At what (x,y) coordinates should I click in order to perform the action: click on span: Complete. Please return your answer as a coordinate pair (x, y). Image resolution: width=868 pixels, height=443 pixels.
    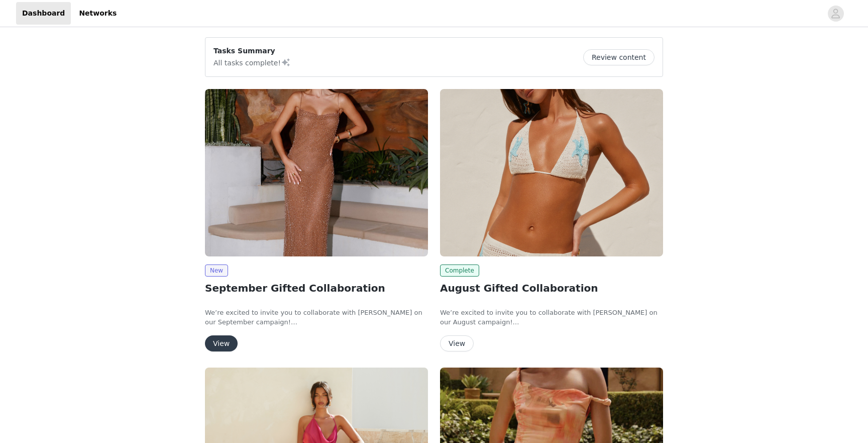
    Looking at the image, I should click on (460, 270).